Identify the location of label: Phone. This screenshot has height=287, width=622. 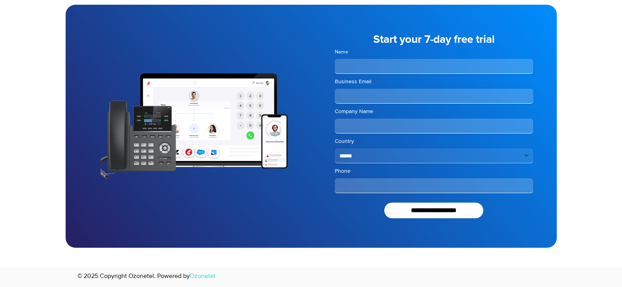
(434, 171).